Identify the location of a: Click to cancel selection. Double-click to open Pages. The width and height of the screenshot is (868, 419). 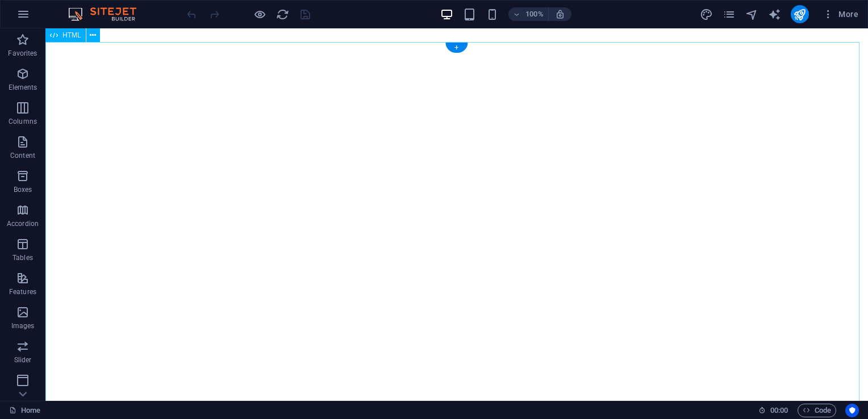
(24, 410).